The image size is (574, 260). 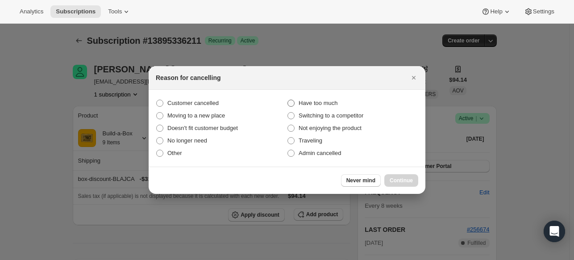 What do you see at coordinates (361, 180) in the screenshot?
I see `span: Never mind` at bounding box center [361, 180].